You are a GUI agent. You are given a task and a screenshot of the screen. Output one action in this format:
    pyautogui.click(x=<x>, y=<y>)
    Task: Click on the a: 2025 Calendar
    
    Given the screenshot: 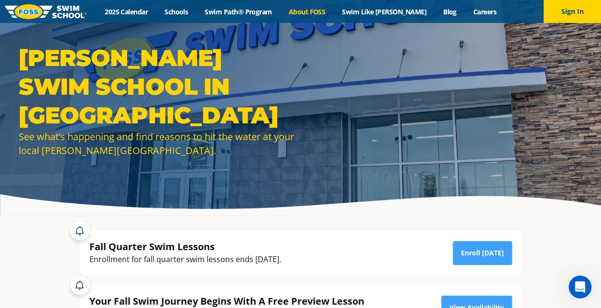 What is the action you would take?
    pyautogui.click(x=126, y=11)
    